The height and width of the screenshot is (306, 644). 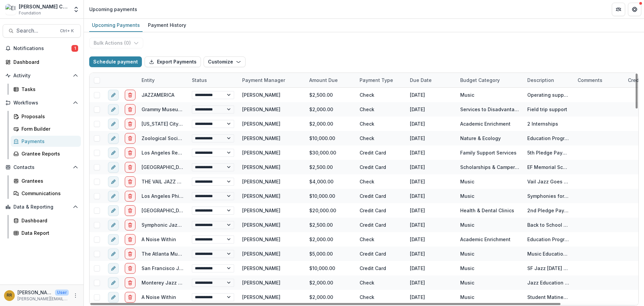 I want to click on div: Comments, so click(x=599, y=80).